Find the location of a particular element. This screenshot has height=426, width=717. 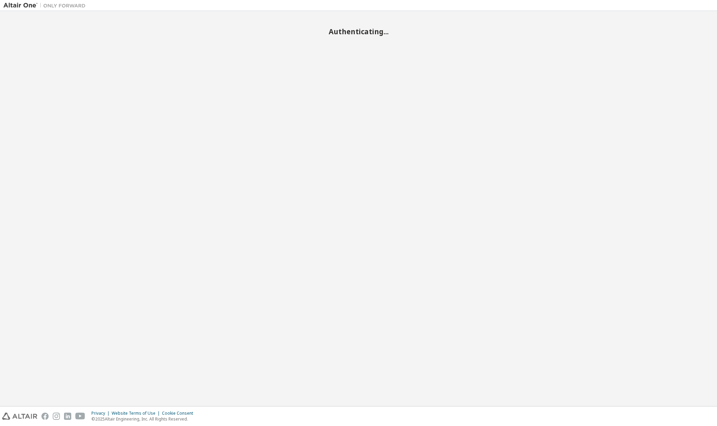

div: Website Terms of Use is located at coordinates (137, 413).